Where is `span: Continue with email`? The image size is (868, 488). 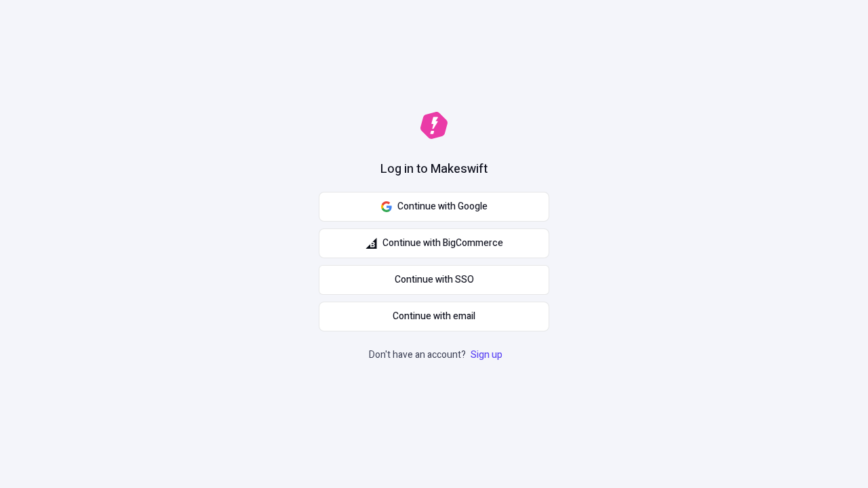 span: Continue with email is located at coordinates (434, 317).